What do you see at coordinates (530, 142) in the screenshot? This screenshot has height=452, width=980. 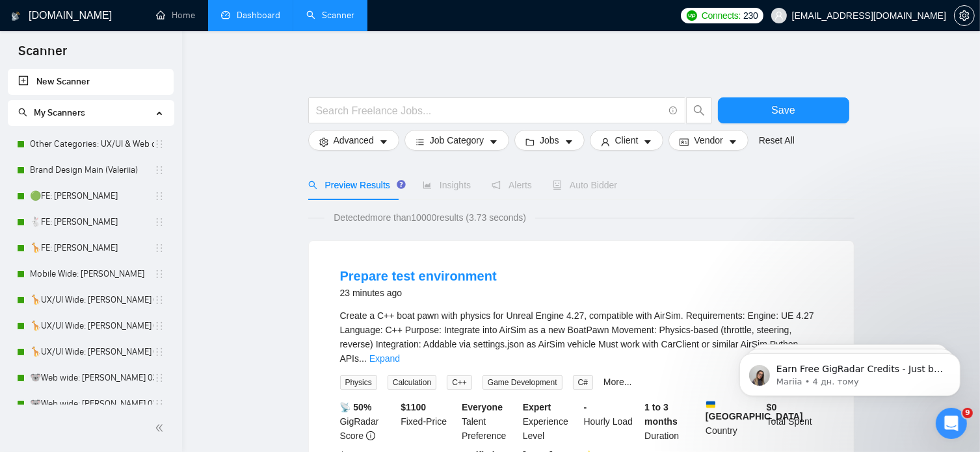 I see `span: folder` at bounding box center [530, 142].